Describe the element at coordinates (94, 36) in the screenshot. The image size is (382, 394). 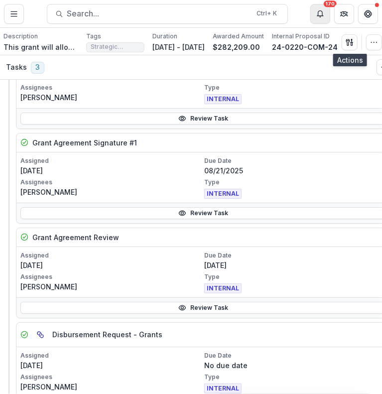
I see `p: Tags` at that location.